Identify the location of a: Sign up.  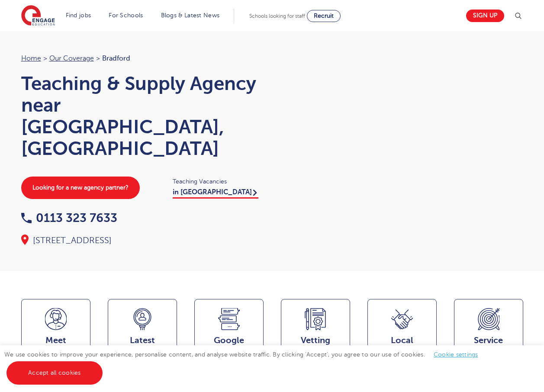
(485, 16).